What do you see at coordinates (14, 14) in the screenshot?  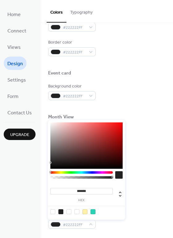 I see `span: Home` at bounding box center [14, 14].